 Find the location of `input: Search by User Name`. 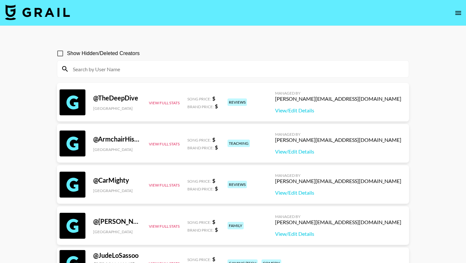

input: Search by User Name is located at coordinates (237, 69).